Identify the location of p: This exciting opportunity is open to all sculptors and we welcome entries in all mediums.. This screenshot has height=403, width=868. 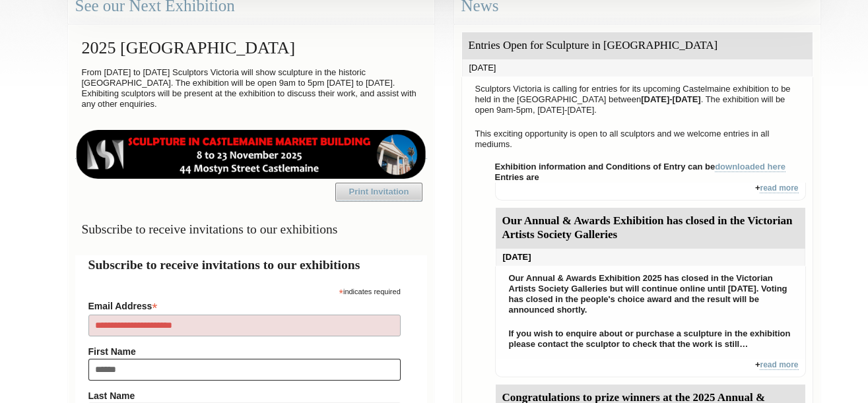
(637, 139).